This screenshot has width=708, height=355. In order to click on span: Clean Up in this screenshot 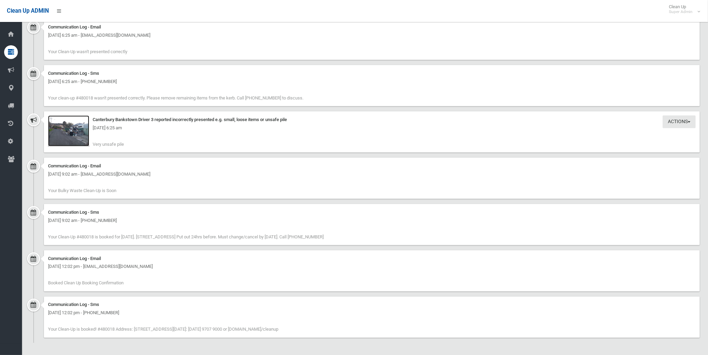, I will do `click(683, 9)`.